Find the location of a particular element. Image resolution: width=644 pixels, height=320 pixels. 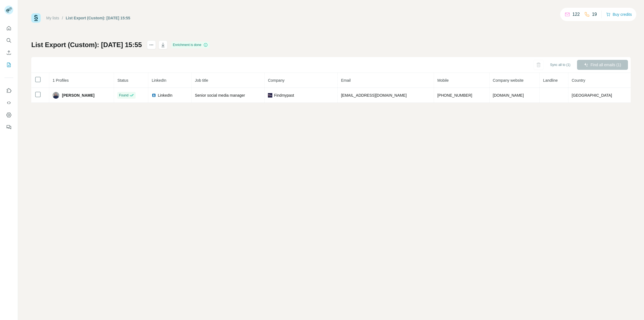

span: Email is located at coordinates (345, 80).